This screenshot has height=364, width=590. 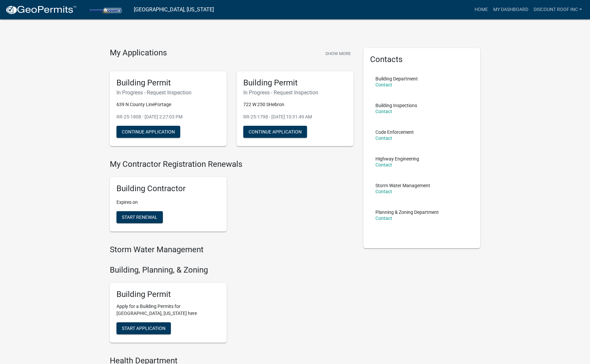 I want to click on p: Building Inspections, so click(x=396, y=105).